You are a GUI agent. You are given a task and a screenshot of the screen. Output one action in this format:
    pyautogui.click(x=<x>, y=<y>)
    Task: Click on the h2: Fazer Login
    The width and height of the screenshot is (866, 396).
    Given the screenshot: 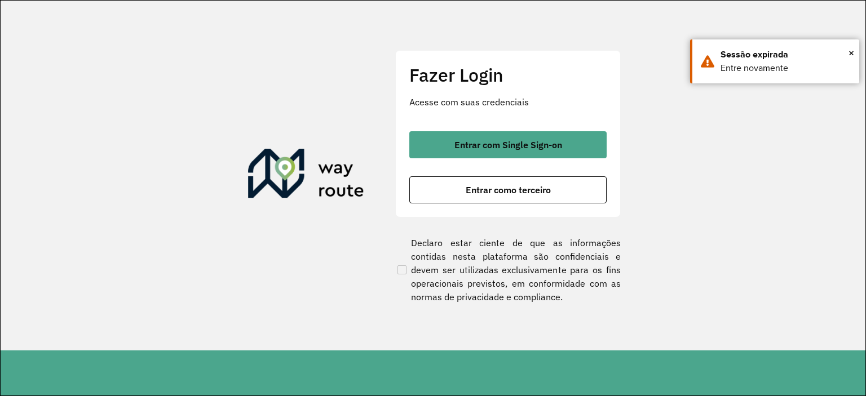 What is the action you would take?
    pyautogui.click(x=508, y=75)
    